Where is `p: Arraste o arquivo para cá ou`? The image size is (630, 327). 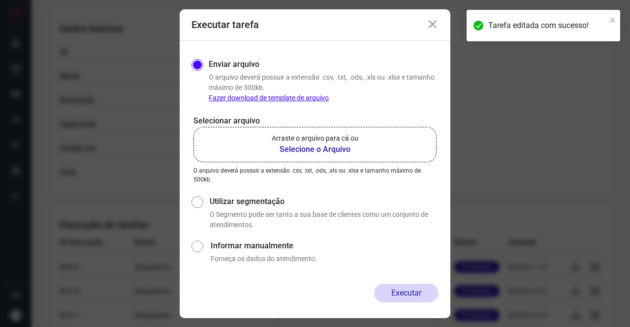
p: Arraste o arquivo para cá ou is located at coordinates (315, 138).